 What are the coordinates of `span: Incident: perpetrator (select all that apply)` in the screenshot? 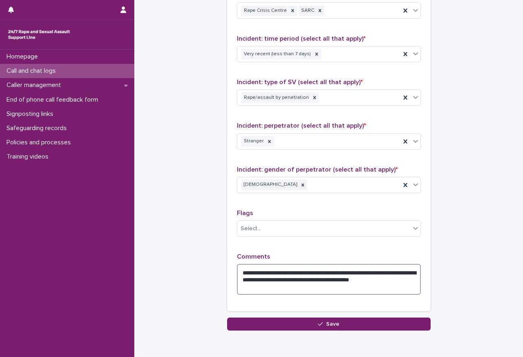 It's located at (301, 126).